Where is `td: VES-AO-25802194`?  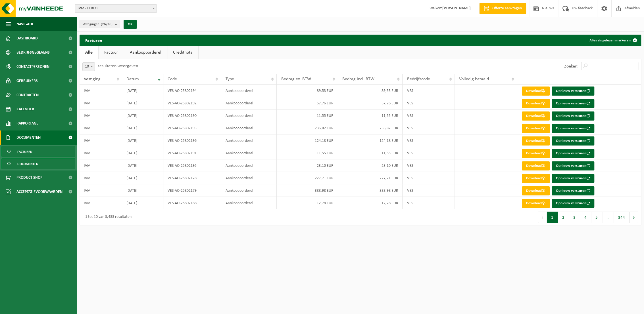 td: VES-AO-25802194 is located at coordinates (192, 91).